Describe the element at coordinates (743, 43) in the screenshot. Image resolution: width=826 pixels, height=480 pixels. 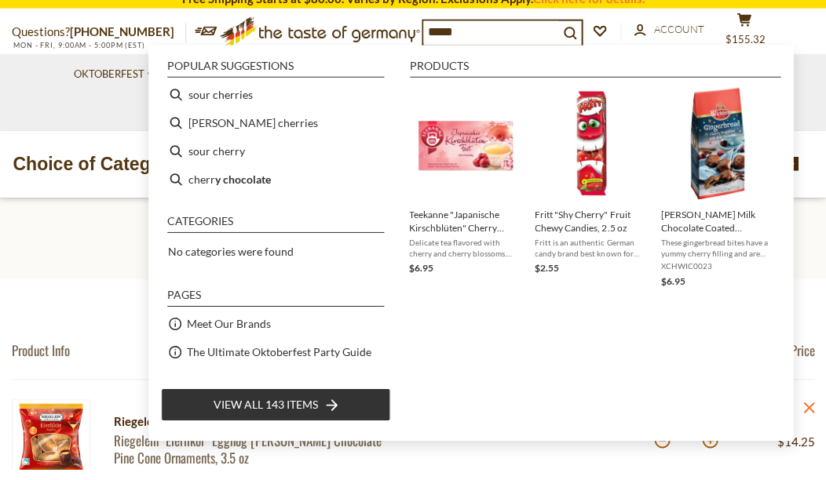
I see `button: $155.32` at that location.